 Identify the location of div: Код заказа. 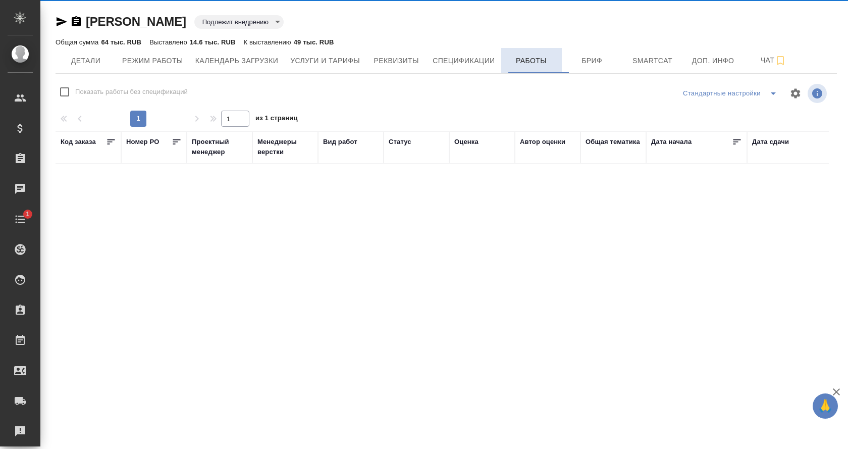
(78, 142).